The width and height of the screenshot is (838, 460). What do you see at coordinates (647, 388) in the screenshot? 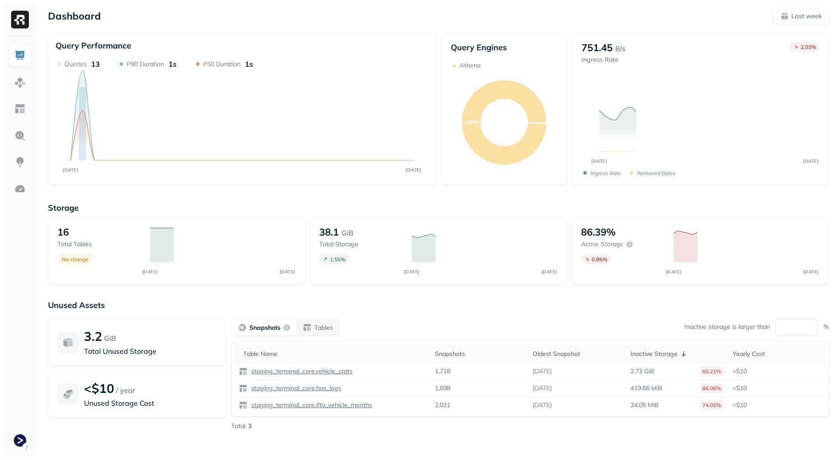
I see `p: 419.66 MiB` at bounding box center [647, 388].